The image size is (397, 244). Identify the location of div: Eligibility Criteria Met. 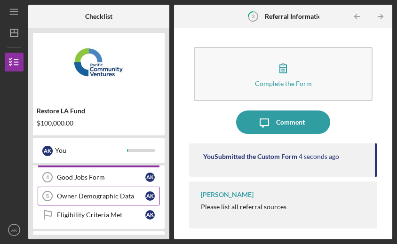
(101, 215).